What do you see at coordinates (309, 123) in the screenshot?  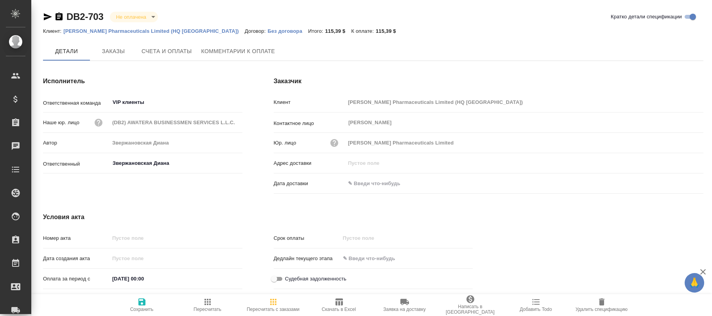 I see `p: Контактное лицо` at bounding box center [309, 123].